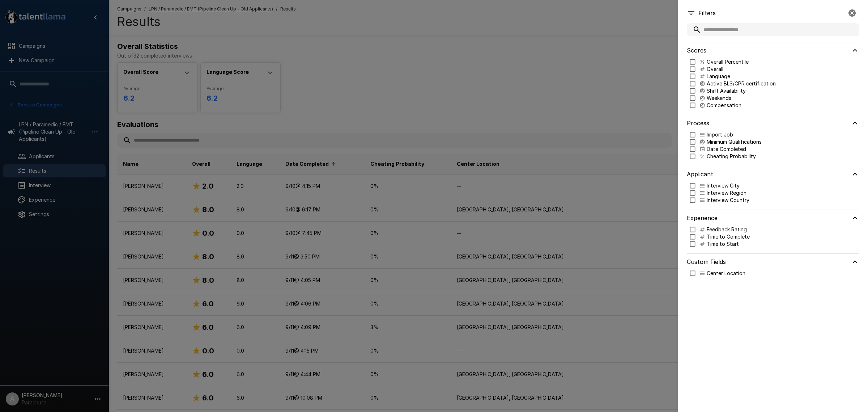  Describe the element at coordinates (715, 69) in the screenshot. I see `p: Overall` at that location.